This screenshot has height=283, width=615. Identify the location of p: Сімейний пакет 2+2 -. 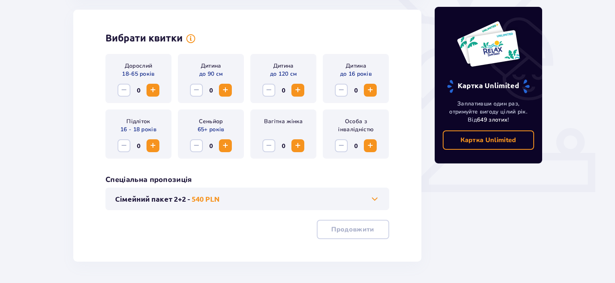
(153, 199).